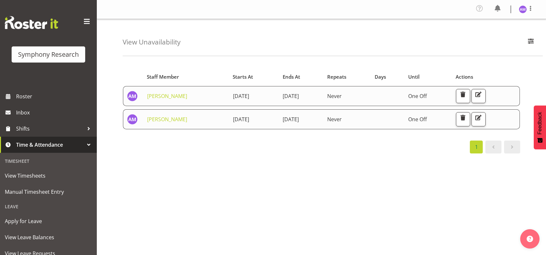 Image resolution: width=546 pixels, height=255 pixels. Describe the element at coordinates (48, 221) in the screenshot. I see `span: Apply for Leave` at that location.